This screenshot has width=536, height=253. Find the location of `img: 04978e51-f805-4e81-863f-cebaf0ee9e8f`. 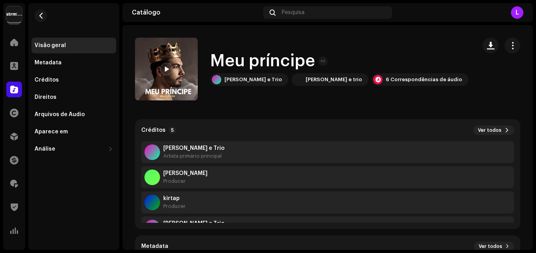

img: 04978e51-f805-4e81-863f-cebaf0ee9e8f is located at coordinates (166, 69).